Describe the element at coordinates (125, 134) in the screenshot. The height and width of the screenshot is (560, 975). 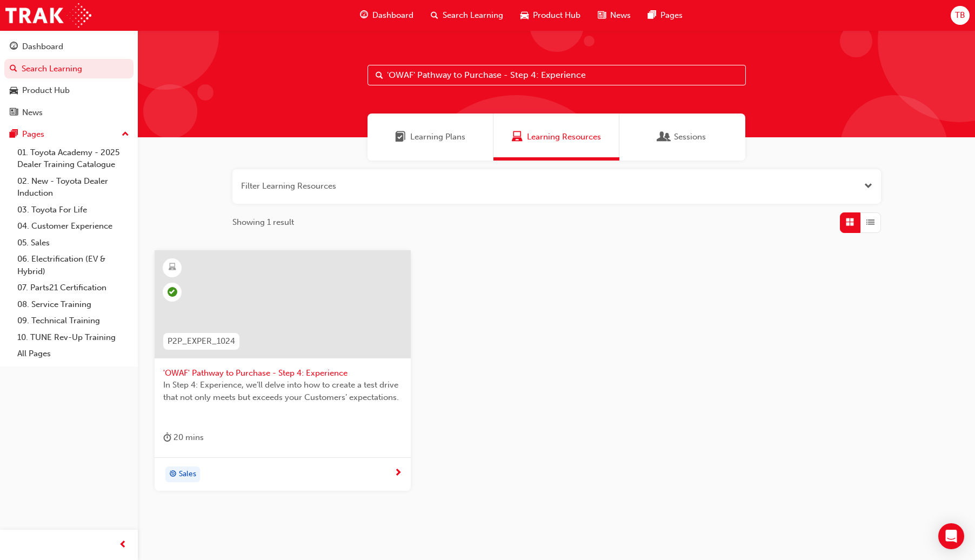
I see `span: up-icon` at that location.